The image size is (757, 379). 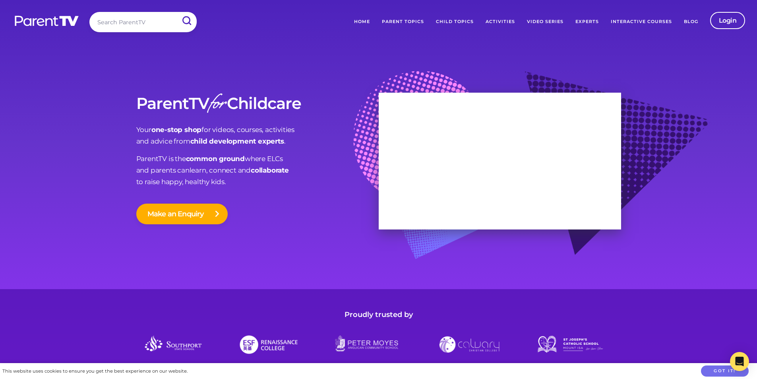 I want to click on em: for, so click(x=217, y=105).